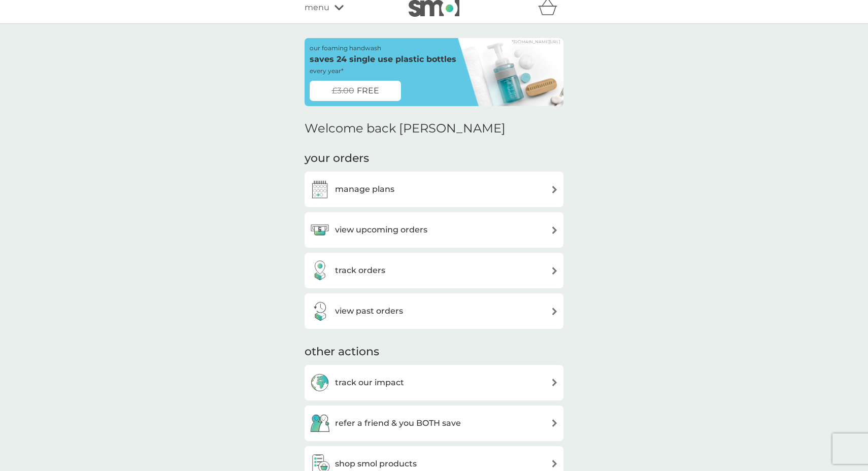 The image size is (868, 471). I want to click on span: FREE, so click(368, 91).